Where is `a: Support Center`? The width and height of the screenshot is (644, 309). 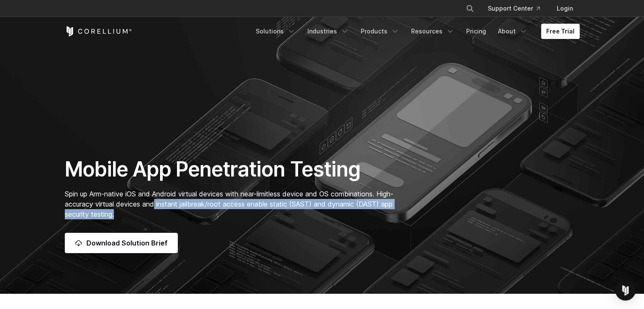
a: Support Center is located at coordinates (513, 9).